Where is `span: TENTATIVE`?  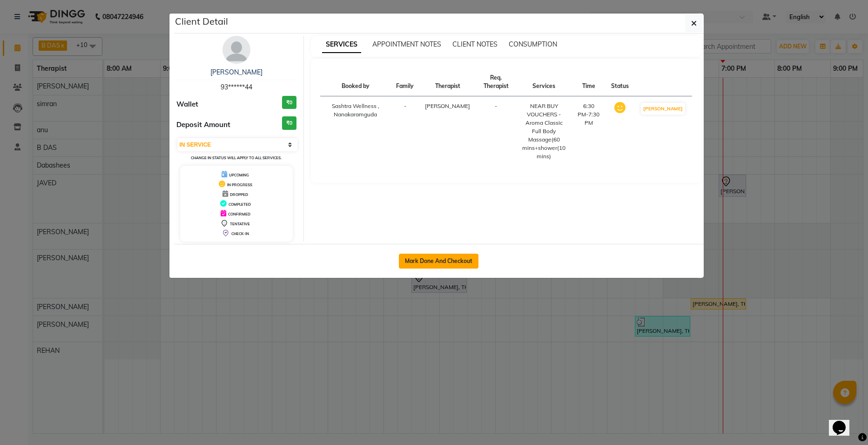
span: TENTATIVE is located at coordinates (240, 224).